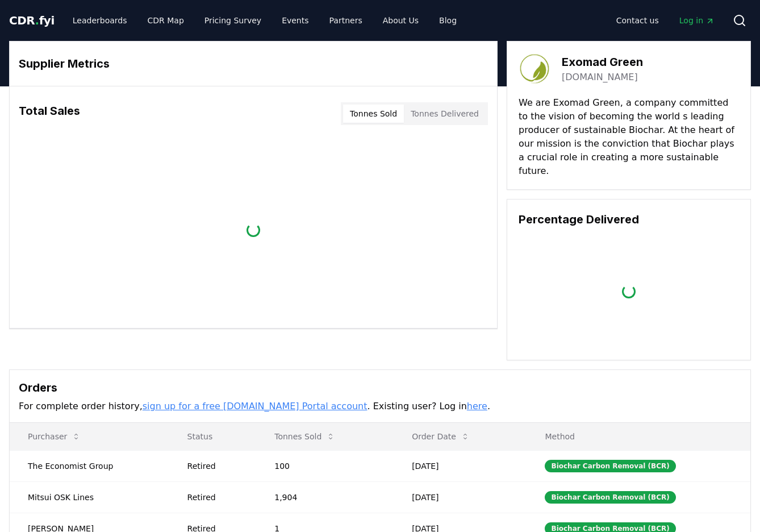 The width and height of the screenshot is (760, 532). What do you see at coordinates (100, 21) in the screenshot?
I see `a: Leaderboards` at bounding box center [100, 21].